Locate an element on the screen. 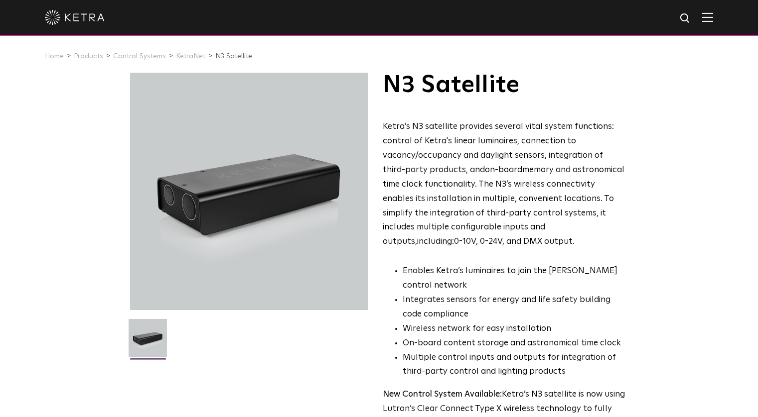 This screenshot has width=758, height=417. img: ketra-logo-2019-white is located at coordinates (75, 17).